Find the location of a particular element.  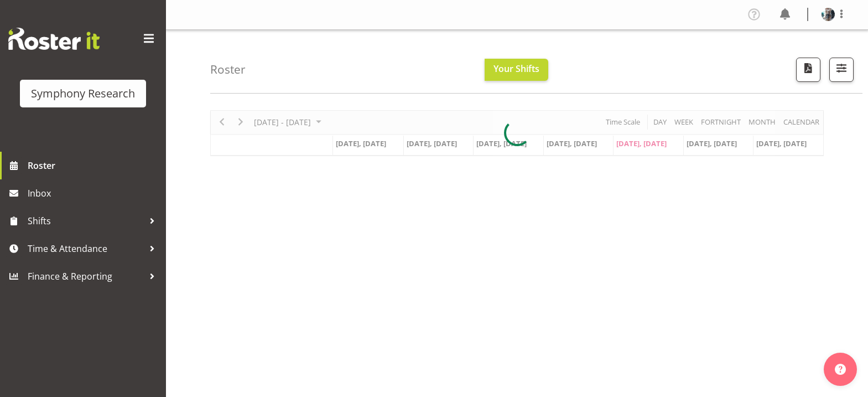

span: Inbox is located at coordinates (94, 193).